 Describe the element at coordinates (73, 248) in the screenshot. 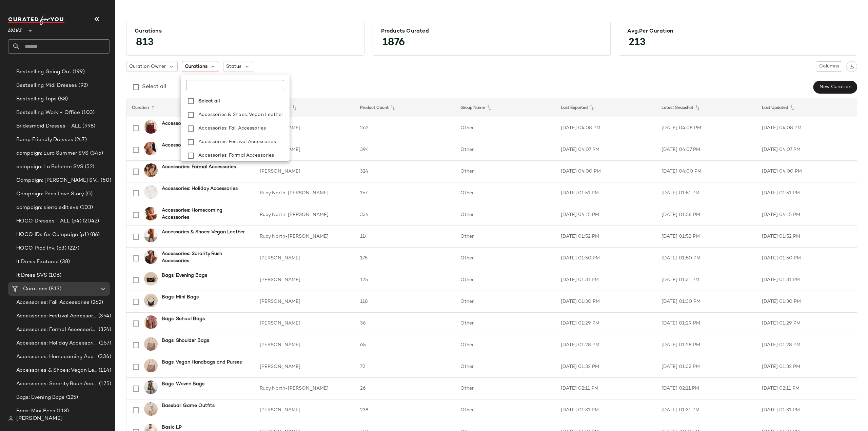

I see `span: (227)` at that location.